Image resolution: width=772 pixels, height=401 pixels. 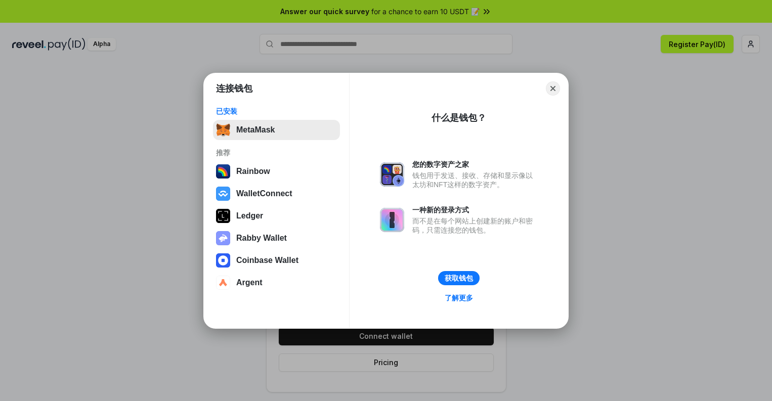 I want to click on button: Argent, so click(x=276, y=283).